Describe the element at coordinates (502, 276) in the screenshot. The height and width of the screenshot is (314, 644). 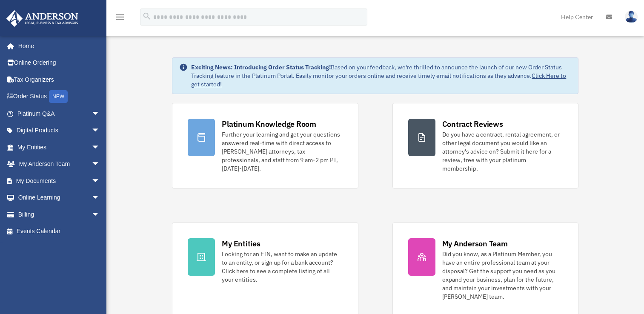
I see `div: Did you know, as a Platinum Member, you have an entire professional team at your disposal? Get th...` at that location.